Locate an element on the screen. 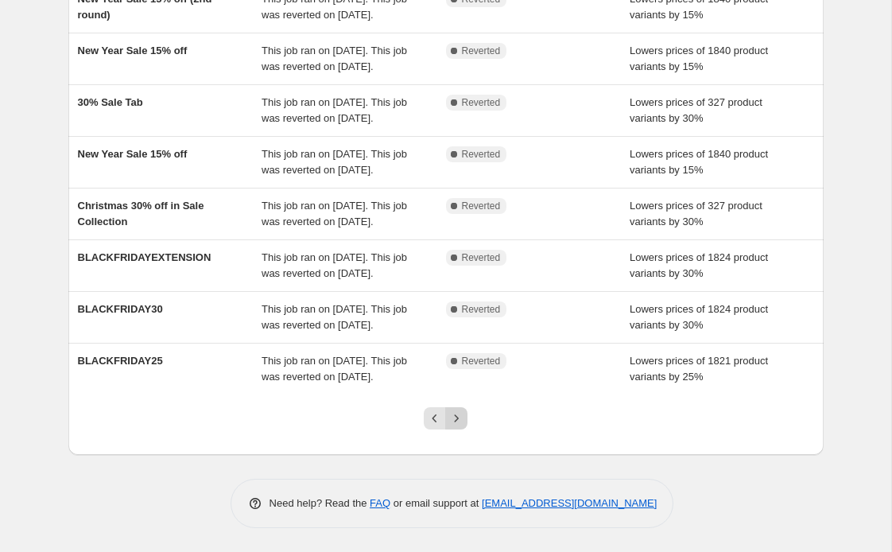 The width and height of the screenshot is (892, 552). span: BLACKFRIDAY25 is located at coordinates (120, 360).